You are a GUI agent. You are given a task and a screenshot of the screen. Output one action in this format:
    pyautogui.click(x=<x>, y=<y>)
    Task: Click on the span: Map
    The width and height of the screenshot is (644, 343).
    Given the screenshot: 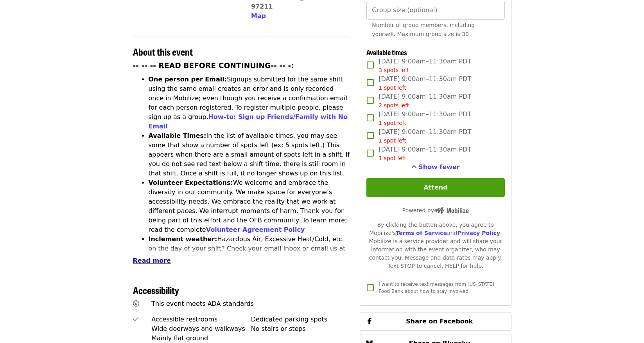 What is the action you would take?
    pyautogui.click(x=258, y=15)
    